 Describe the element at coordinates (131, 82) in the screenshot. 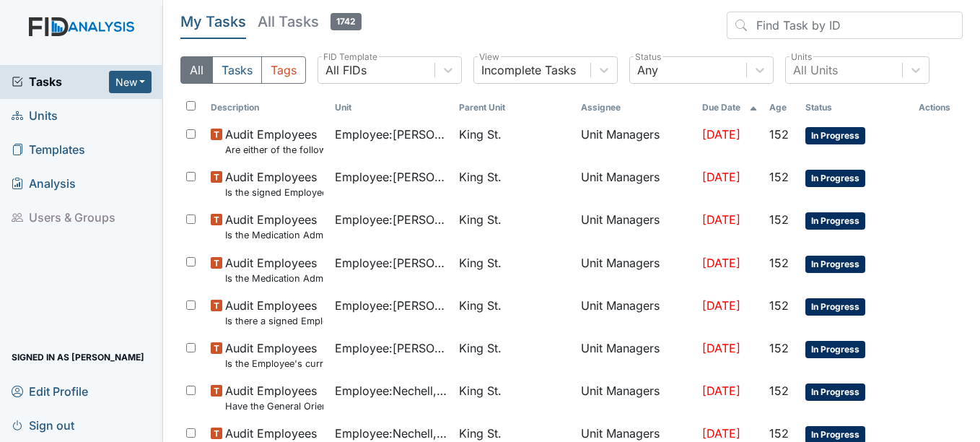

I see `button: New` at that location.